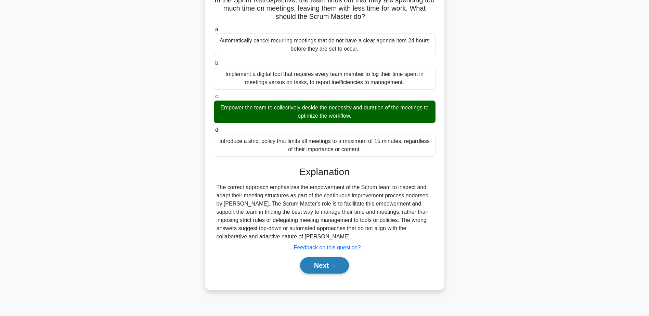 This screenshot has height=316, width=649. What do you see at coordinates (217, 130) in the screenshot?
I see `span: d.` at bounding box center [217, 130].